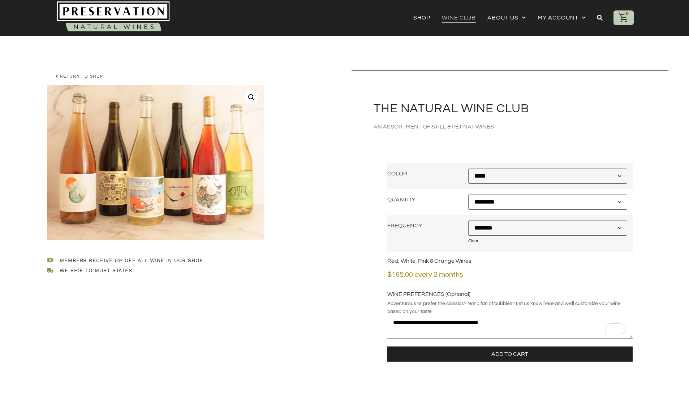 Image resolution: width=689 pixels, height=410 pixels. Describe the element at coordinates (79, 77) in the screenshot. I see `a: Return to Shop` at that location.